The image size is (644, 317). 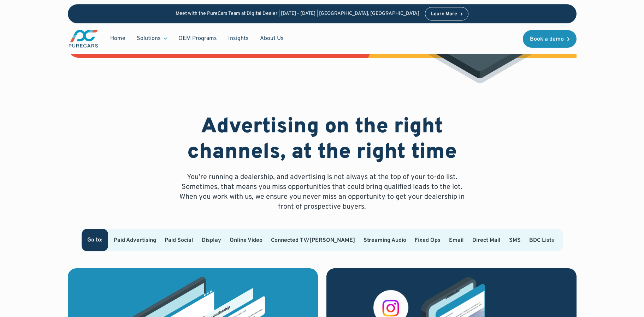 I want to click on div: Book a demo, so click(x=547, y=39).